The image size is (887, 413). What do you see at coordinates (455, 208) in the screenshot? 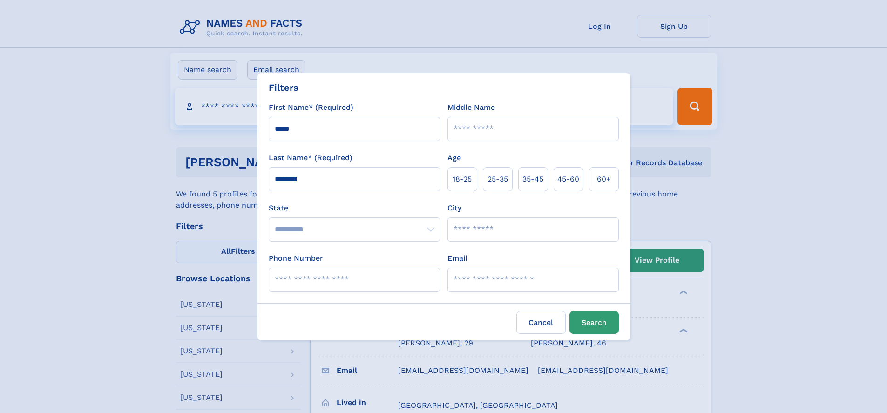
I see `label: City` at bounding box center [455, 208].